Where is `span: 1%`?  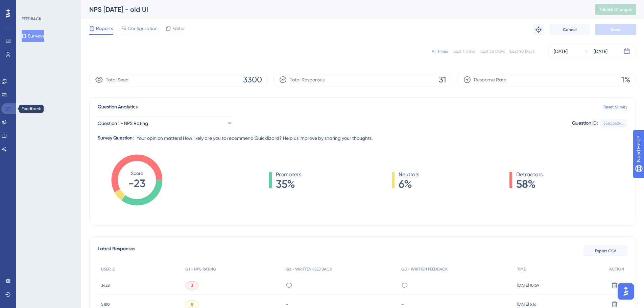
span: 1% is located at coordinates (626, 80).